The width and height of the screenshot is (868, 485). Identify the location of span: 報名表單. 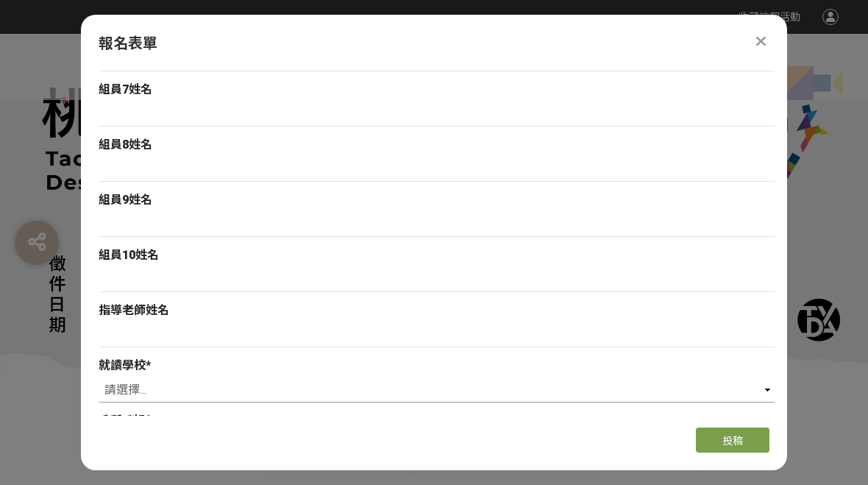
(128, 44).